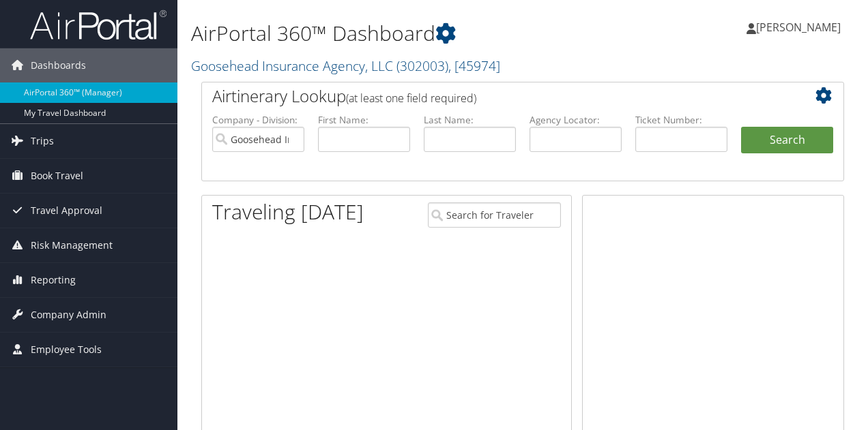 Image resolution: width=868 pixels, height=430 pixels. I want to click on span: Trips, so click(42, 141).